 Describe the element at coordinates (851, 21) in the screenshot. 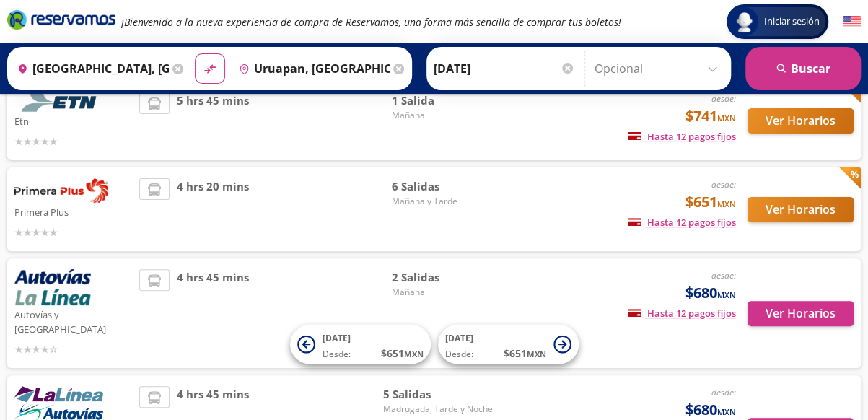

I see `button: English` at that location.